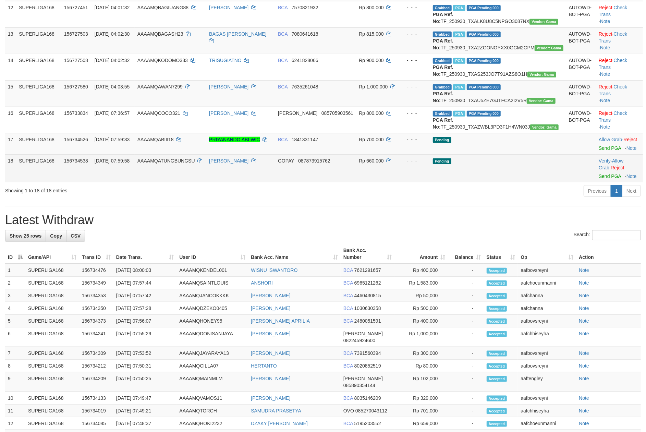 The height and width of the screenshot is (432, 646). Describe the element at coordinates (421, 398) in the screenshot. I see `td: Rp 329,000` at that location.